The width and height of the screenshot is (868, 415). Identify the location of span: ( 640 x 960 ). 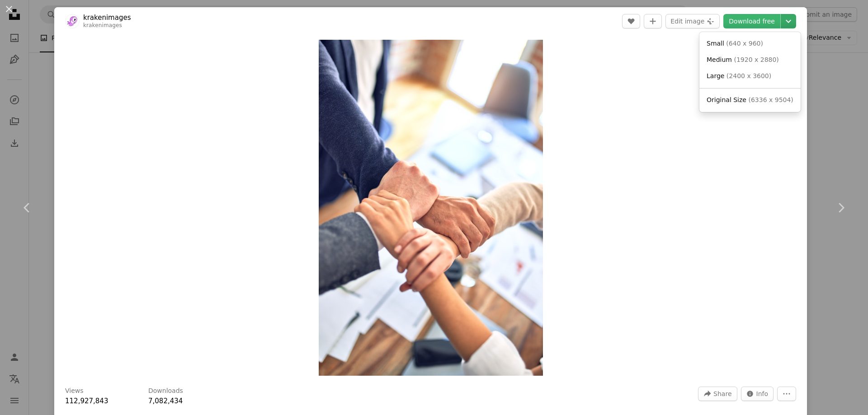
(744, 43).